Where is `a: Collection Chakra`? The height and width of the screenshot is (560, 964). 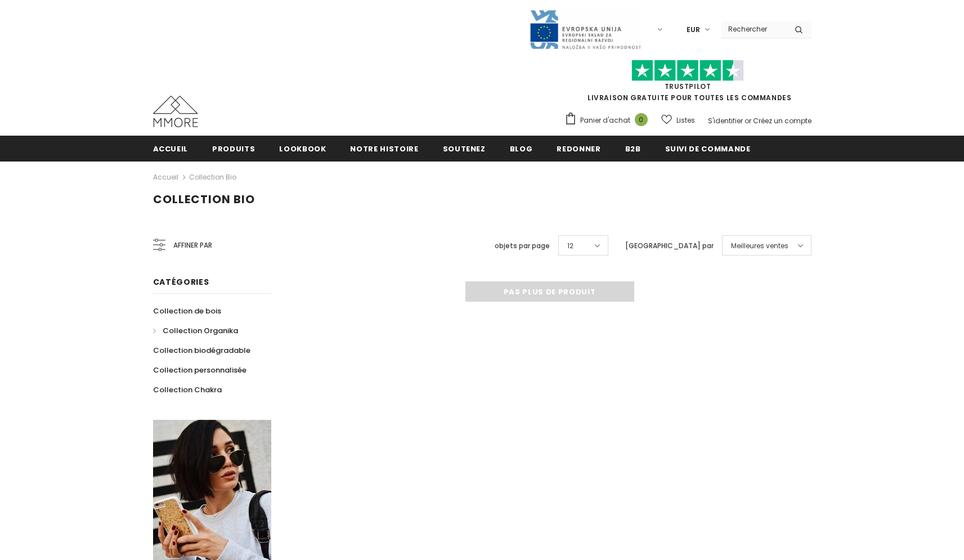 a: Collection Chakra is located at coordinates (187, 389).